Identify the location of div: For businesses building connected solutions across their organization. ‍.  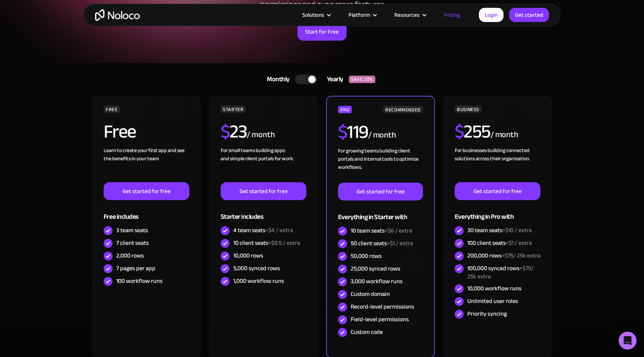
(498, 164).